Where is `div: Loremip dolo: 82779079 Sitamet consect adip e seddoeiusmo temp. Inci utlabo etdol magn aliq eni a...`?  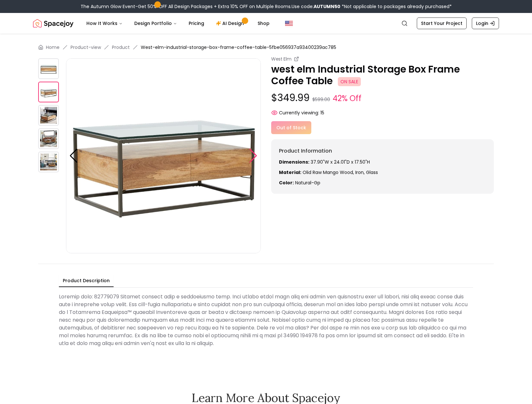
div: Loremip dolo: 82779079 Sitamet consect adip e seddoeiusmo temp. Inci utlabo etdol magn aliq eni a... is located at coordinates (266, 320).